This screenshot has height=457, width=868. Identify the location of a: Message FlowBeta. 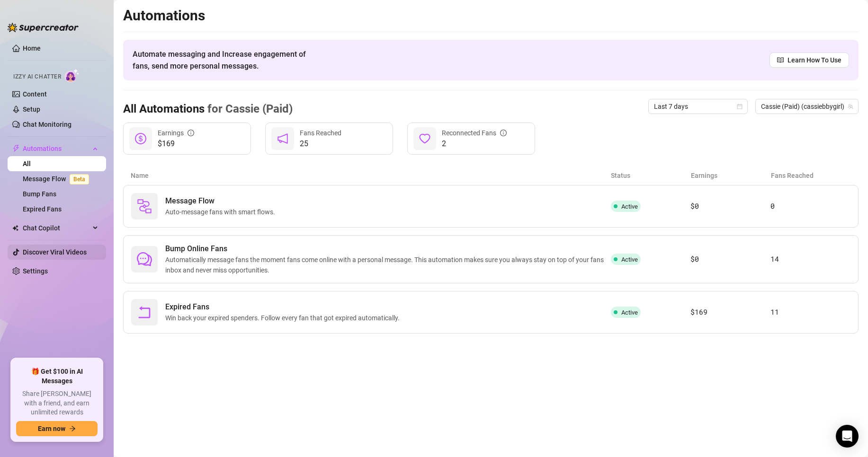
(58, 179).